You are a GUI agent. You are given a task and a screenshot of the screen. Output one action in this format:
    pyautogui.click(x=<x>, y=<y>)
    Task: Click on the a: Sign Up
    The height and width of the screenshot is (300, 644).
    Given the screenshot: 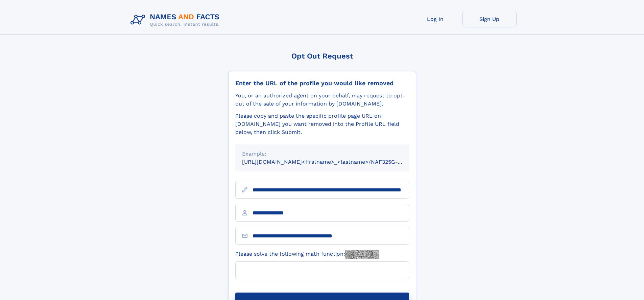 What is the action you would take?
    pyautogui.click(x=489, y=19)
    